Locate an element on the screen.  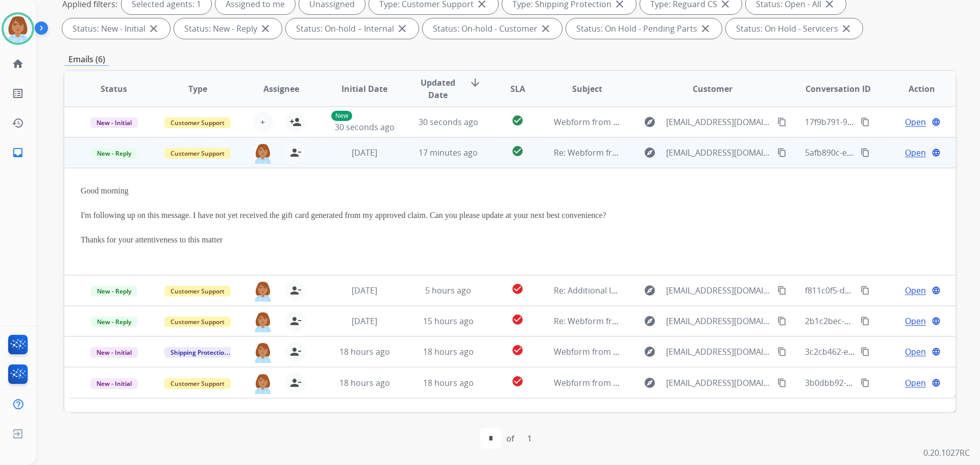
div: Status: New - Initial is located at coordinates (116, 29).